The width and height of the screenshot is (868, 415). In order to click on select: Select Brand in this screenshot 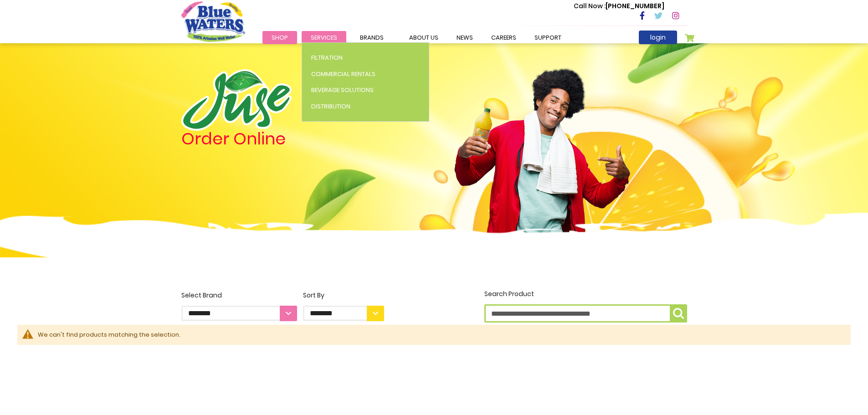, I will do `click(239, 314)`.